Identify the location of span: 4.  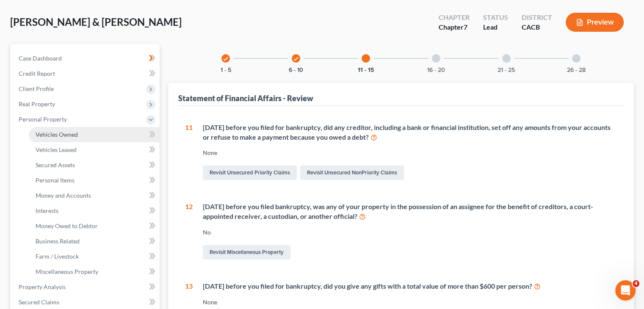
(636, 283).